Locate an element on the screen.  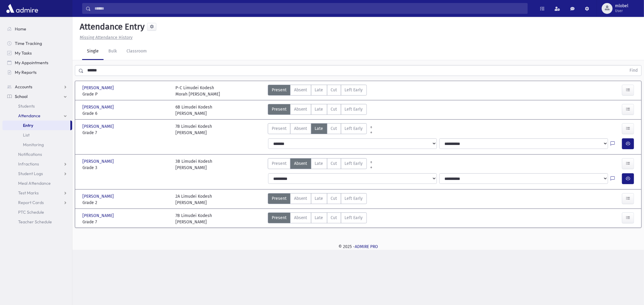
input: Search is located at coordinates (309, 9).